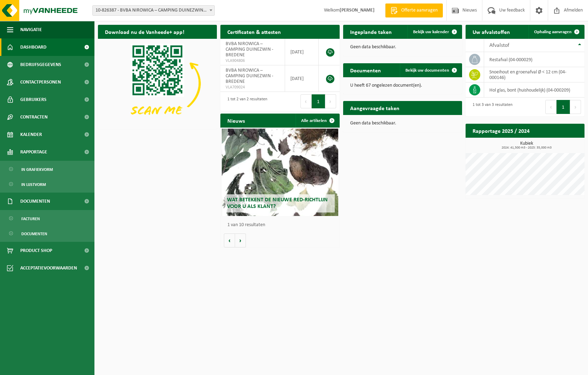 Image resolution: width=588 pixels, height=375 pixels. What do you see at coordinates (403, 86) in the screenshot?
I see `p: U heeft 67 ongelezen document(en).` at bounding box center [403, 86].